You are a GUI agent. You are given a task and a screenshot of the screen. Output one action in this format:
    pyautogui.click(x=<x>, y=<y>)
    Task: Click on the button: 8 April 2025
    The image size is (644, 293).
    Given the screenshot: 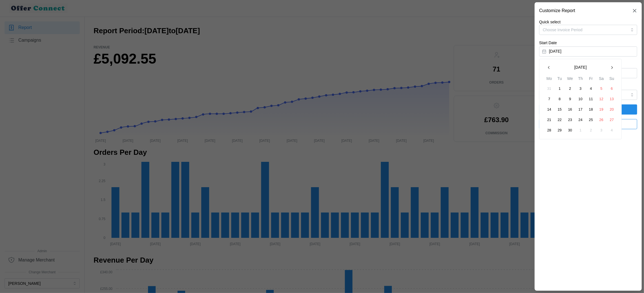 What is the action you would take?
    pyautogui.click(x=560, y=99)
    